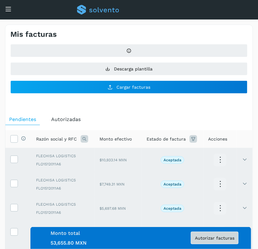  Describe the element at coordinates (56, 139) in the screenshot. I see `span: Razón social y RFC` at that location.